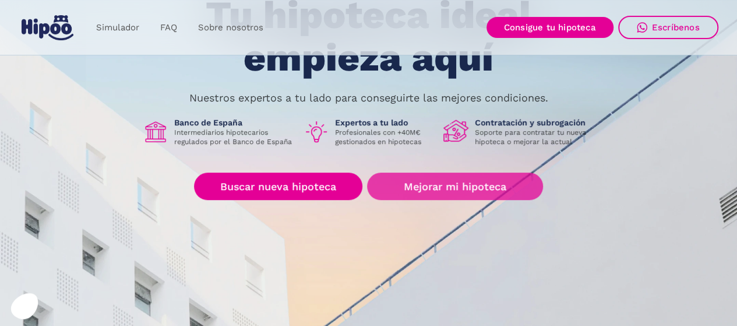  Describe the element at coordinates (550, 27) in the screenshot. I see `a: Consigue tu hipoteca` at that location.